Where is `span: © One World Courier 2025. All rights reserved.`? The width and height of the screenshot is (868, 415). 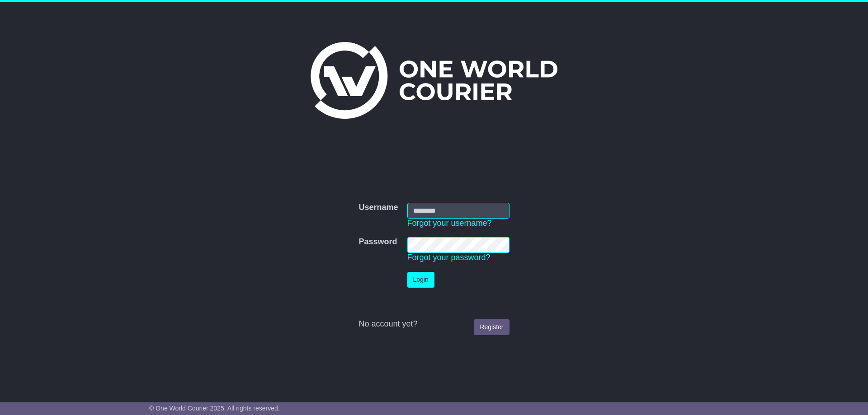
span: © One World Courier 2025. All rights reserved. is located at coordinates (215, 408).